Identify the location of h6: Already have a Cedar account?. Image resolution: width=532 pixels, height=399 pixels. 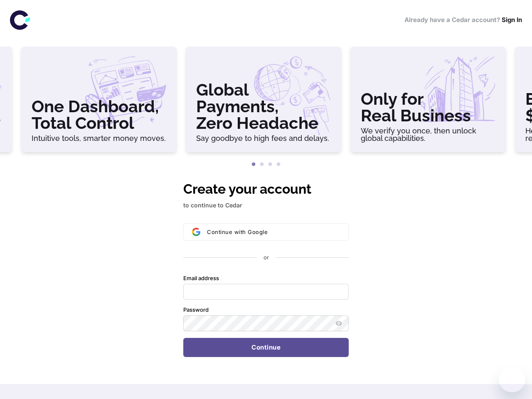
(463, 20).